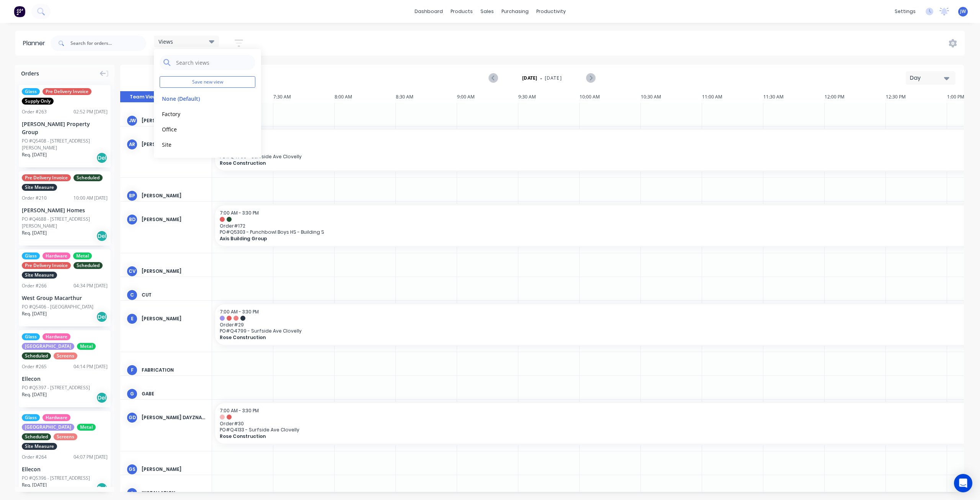 The image size is (980, 500). Describe the element at coordinates (30, 73) in the screenshot. I see `span: Orders` at that location.